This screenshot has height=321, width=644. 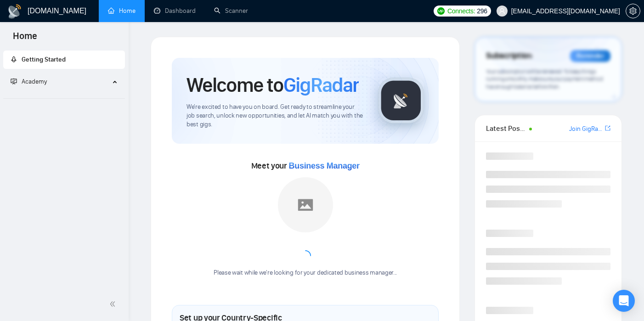 What do you see at coordinates (624, 301) in the screenshot?
I see `div: Open Intercom Messenger` at bounding box center [624, 301].